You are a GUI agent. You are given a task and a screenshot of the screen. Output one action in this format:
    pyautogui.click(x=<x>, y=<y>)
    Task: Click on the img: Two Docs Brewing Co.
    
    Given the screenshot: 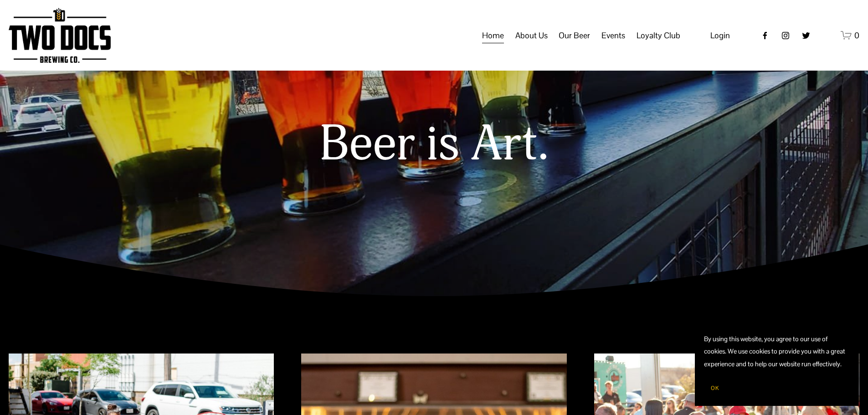 What is the action you would take?
    pyautogui.click(x=60, y=35)
    